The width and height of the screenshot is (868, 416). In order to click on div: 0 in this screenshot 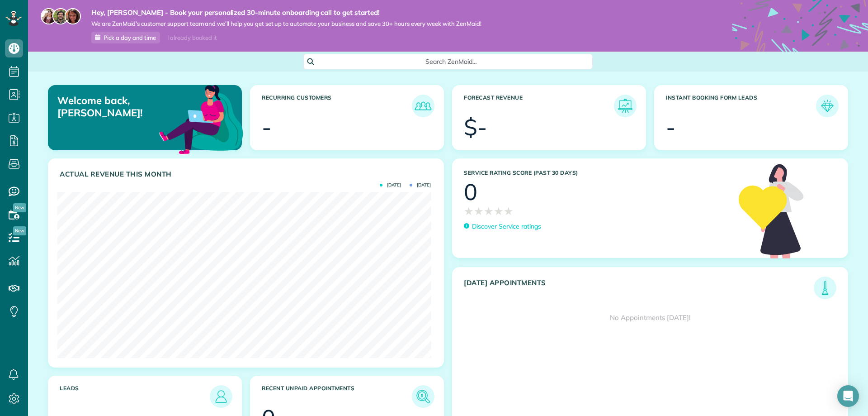, I will do `click(471, 192)`.